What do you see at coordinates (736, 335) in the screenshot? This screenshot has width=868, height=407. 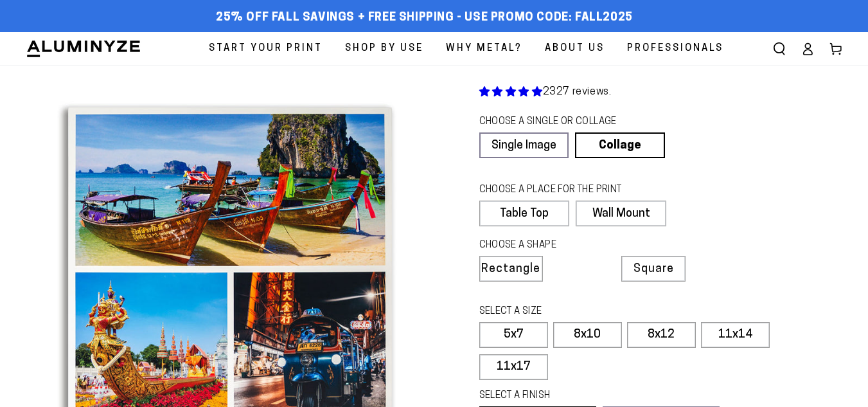 I see `label: 11x14` at bounding box center [736, 335].